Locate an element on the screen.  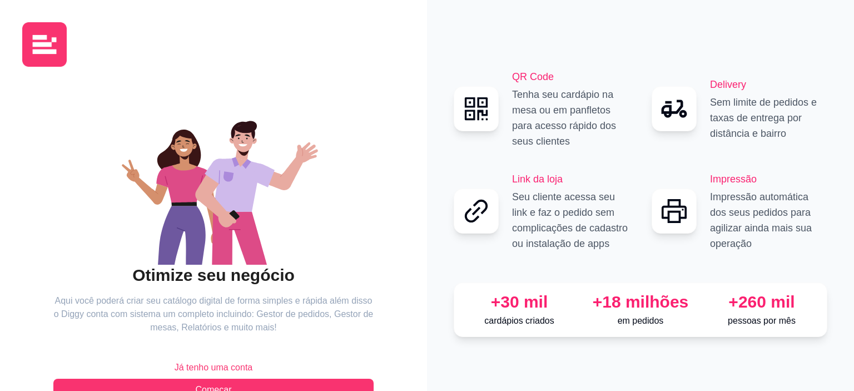
h2: Impressão is located at coordinates (768, 179).